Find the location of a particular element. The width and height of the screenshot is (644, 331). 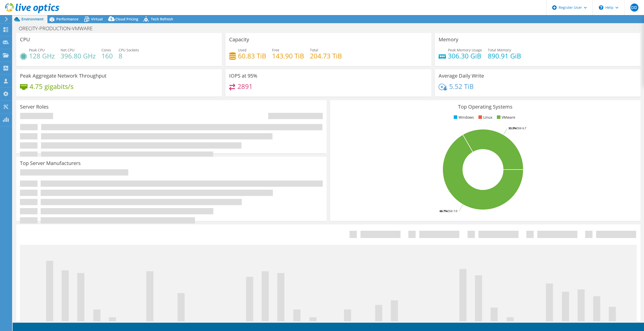

span: Cloud Pricing is located at coordinates (127, 19).